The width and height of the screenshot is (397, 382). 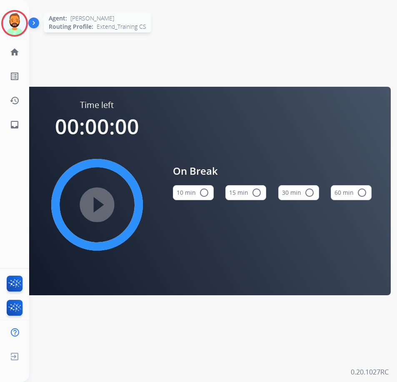 I want to click on img: avatar, so click(x=15, y=23).